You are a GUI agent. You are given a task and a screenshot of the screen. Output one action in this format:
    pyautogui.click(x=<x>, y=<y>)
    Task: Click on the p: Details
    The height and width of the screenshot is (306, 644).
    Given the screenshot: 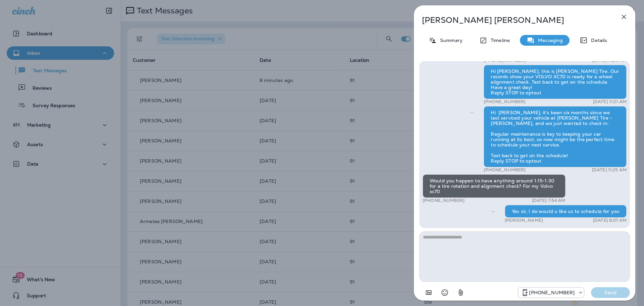 What is the action you would take?
    pyautogui.click(x=597, y=40)
    